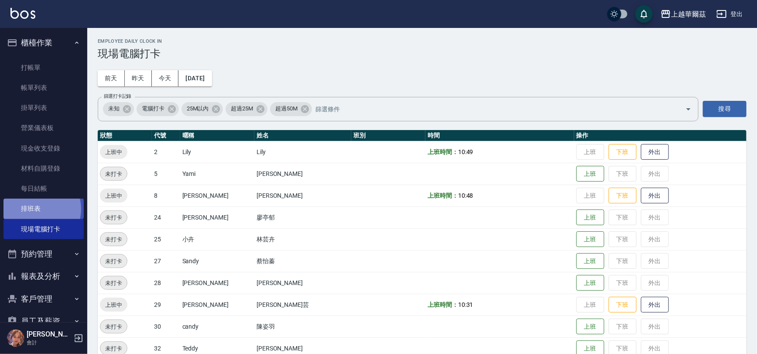 The width and height of the screenshot is (757, 354). I want to click on a: 材料自購登錄, so click(44, 168).